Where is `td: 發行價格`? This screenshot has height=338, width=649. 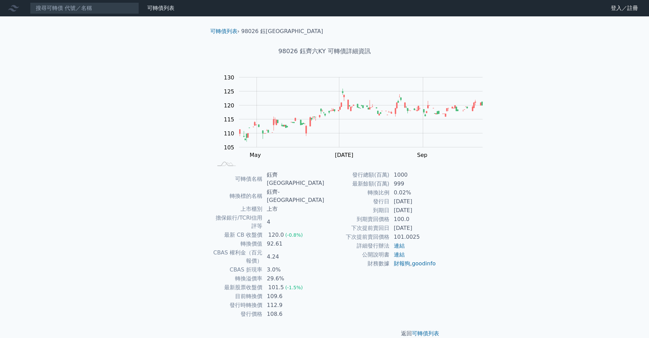
td: 發行價格 is located at coordinates (238, 314).